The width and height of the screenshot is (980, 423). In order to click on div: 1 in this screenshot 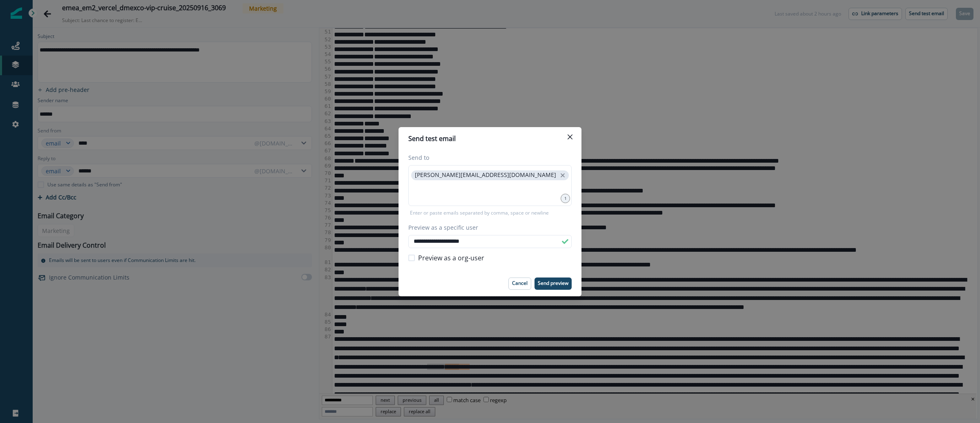, I will do `click(565, 198)`.